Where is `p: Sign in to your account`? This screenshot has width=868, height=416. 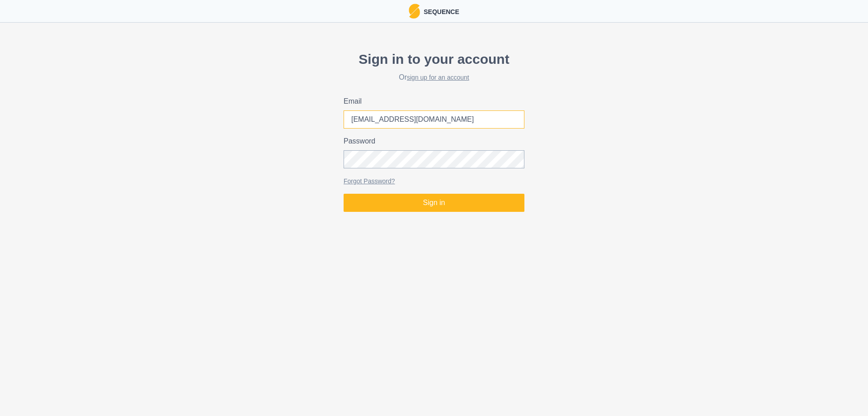
p: Sign in to your account is located at coordinates (434, 59).